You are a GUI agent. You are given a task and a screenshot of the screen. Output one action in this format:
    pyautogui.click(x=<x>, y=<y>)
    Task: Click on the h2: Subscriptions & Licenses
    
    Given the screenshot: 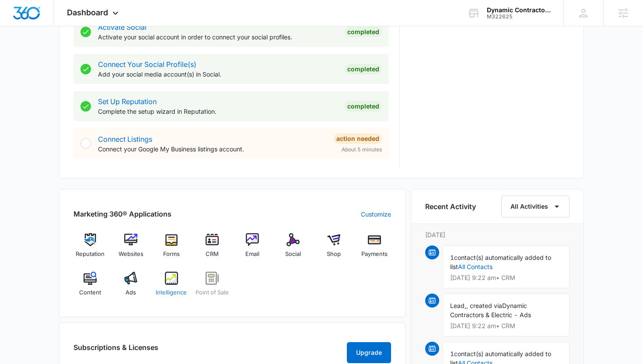 What is the action you would take?
    pyautogui.click(x=116, y=351)
    